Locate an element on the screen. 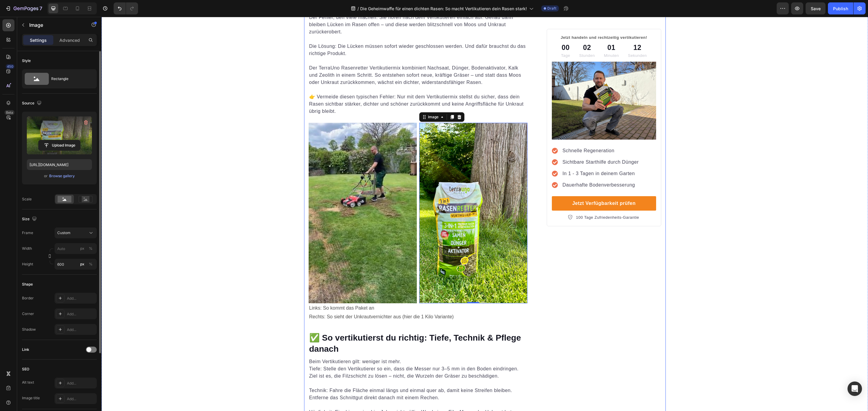 The width and height of the screenshot is (868, 411). div: Open Intercom Messenger is located at coordinates (855, 389).